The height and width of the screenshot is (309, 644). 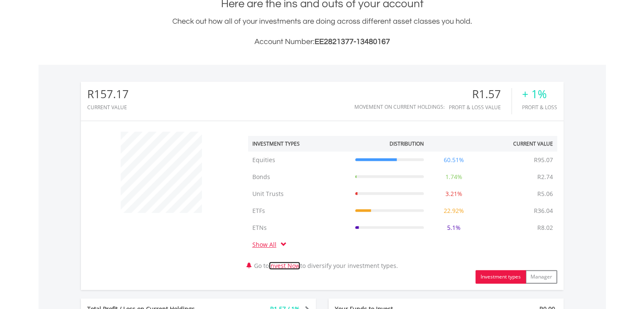 What do you see at coordinates (543, 211) in the screenshot?
I see `td: R36.04` at bounding box center [543, 211].